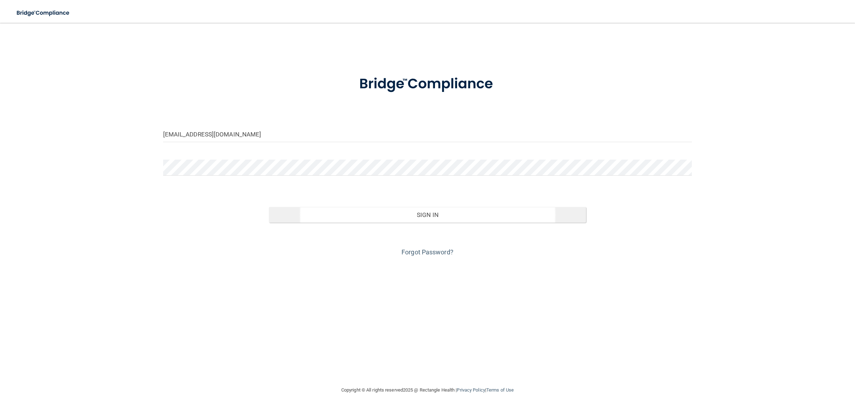  I want to click on a: Privacy Policy, so click(471, 390).